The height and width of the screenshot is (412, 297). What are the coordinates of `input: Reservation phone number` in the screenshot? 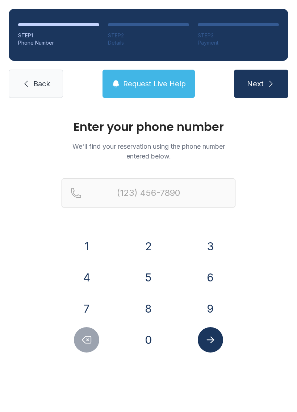 It's located at (149, 193).